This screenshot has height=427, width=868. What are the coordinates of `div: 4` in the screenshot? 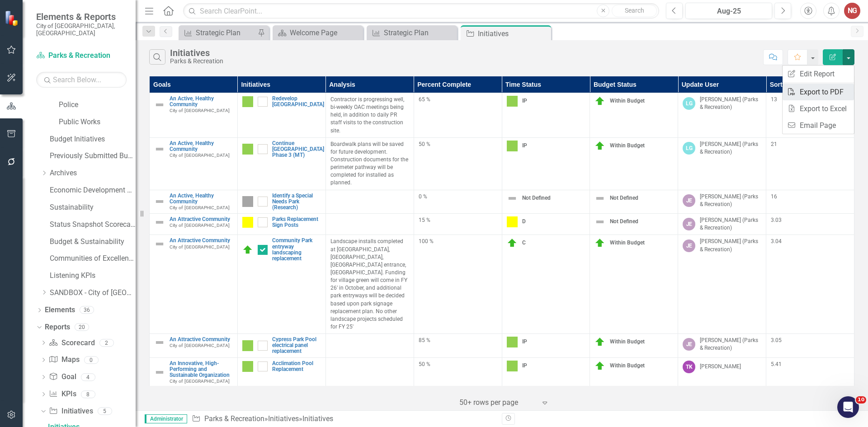 It's located at (88, 377).